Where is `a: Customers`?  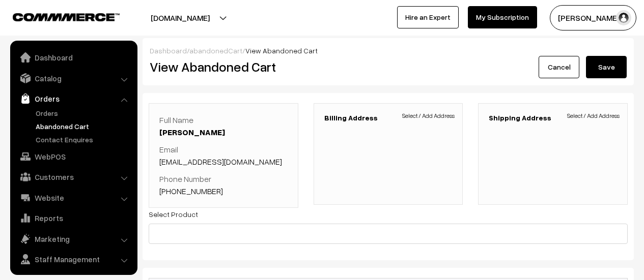 a: Customers is located at coordinates (74, 177).